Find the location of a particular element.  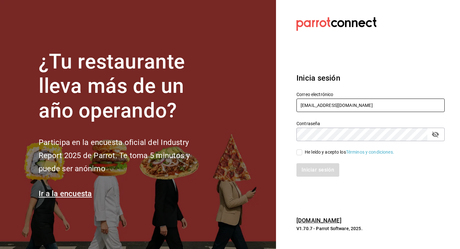

p: V1.70.7 - Parrot Software, 2025. is located at coordinates (371, 228).